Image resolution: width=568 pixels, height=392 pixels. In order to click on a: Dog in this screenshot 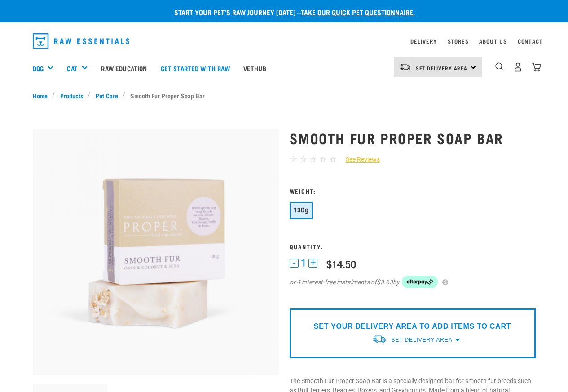, I will do `click(38, 68)`.